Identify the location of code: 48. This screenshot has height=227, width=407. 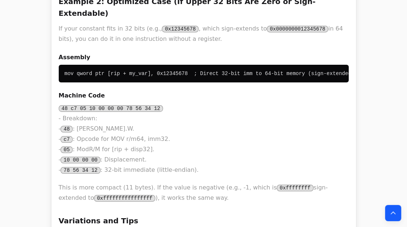
(66, 129).